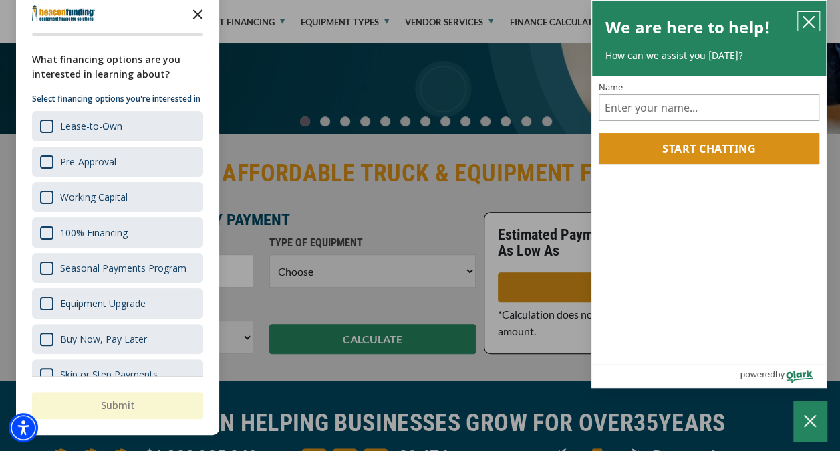  I want to click on p: Select financing options you're interested in, so click(118, 99).